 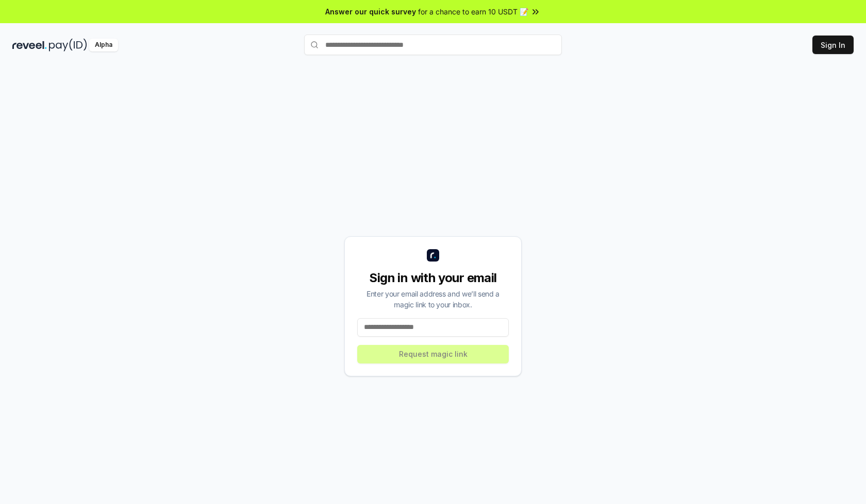 What do you see at coordinates (433, 299) in the screenshot?
I see `div: Enter your email address and we’ll send a magic link to your inbox.` at bounding box center [433, 299].